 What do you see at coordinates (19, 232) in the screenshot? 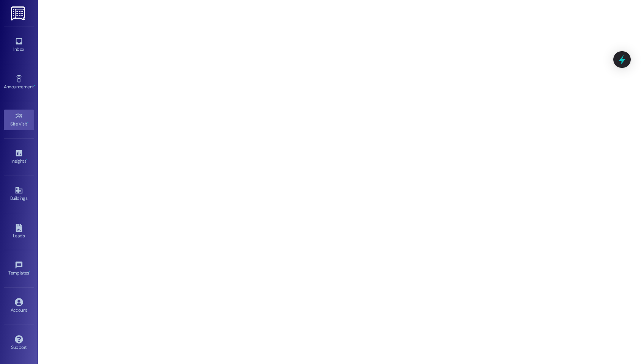
I see `a: Leads` at bounding box center [19, 232].